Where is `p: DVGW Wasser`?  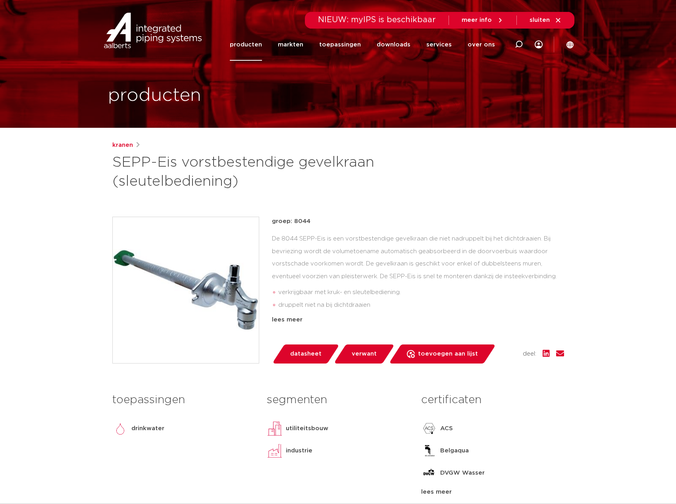
p: DVGW Wasser is located at coordinates (463, 473).